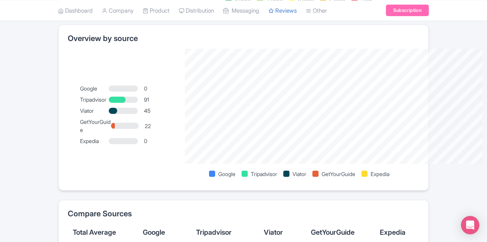 The width and height of the screenshot is (487, 242). What do you see at coordinates (407, 10) in the screenshot?
I see `a: Subscription` at bounding box center [407, 10].